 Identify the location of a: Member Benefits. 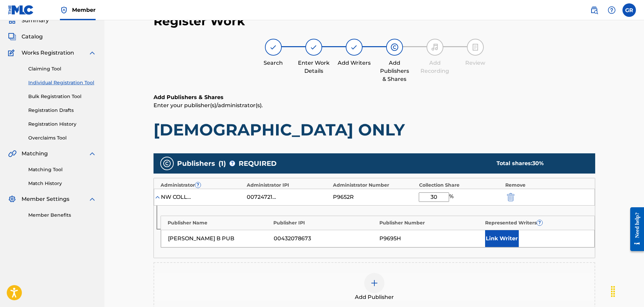
(62, 215).